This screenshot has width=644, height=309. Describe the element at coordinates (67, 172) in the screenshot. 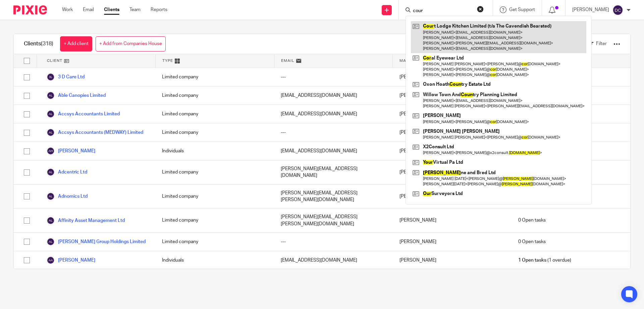

I see `a: Adcentric Ltd` at that location.